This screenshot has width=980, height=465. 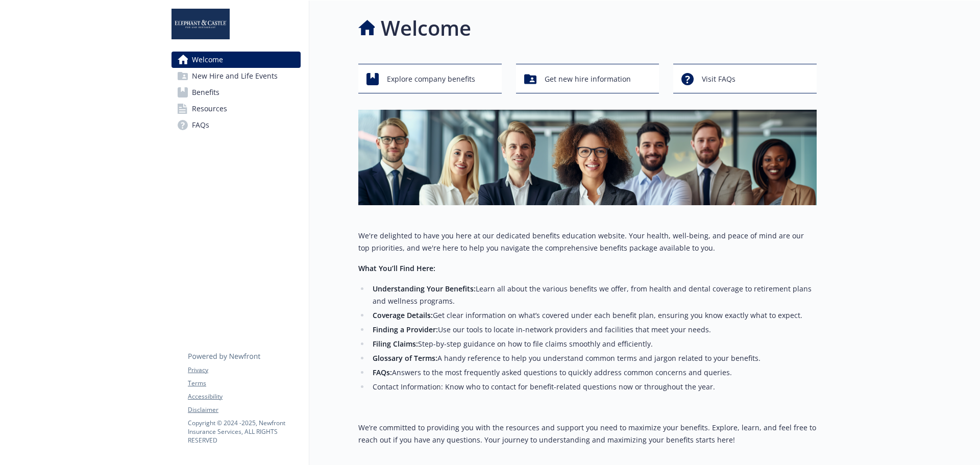 I want to click on span: FAQs, so click(x=200, y=125).